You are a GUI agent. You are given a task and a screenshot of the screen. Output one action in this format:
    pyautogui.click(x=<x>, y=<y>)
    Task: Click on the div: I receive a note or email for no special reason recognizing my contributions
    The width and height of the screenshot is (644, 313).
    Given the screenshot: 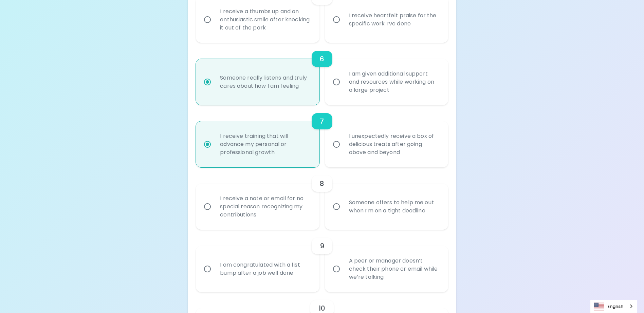 What is the action you would take?
    pyautogui.click(x=265, y=207)
    